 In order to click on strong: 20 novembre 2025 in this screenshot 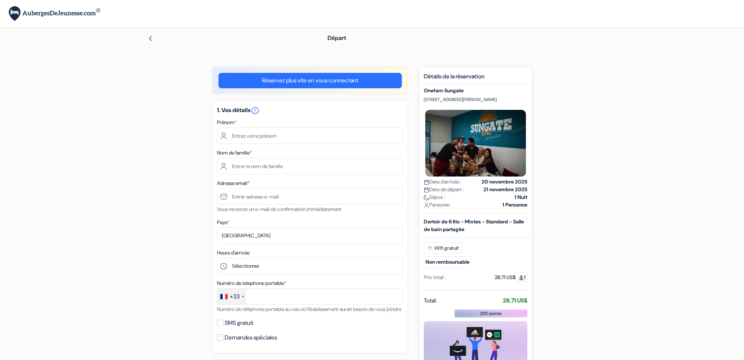, I will do `click(505, 182)`.